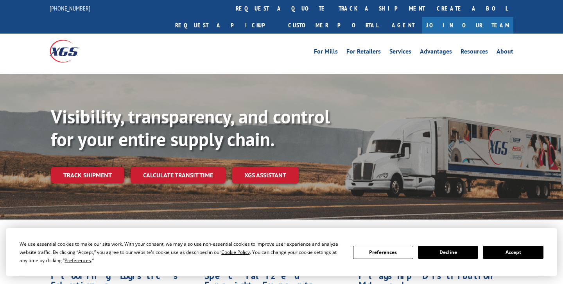  Describe the element at coordinates (505, 53) in the screenshot. I see `a: About` at that location.